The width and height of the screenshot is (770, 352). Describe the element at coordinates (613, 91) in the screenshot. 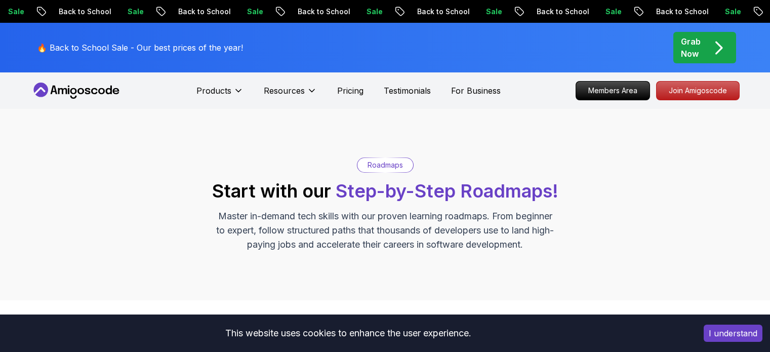

I see `a: Members Area` at that location.